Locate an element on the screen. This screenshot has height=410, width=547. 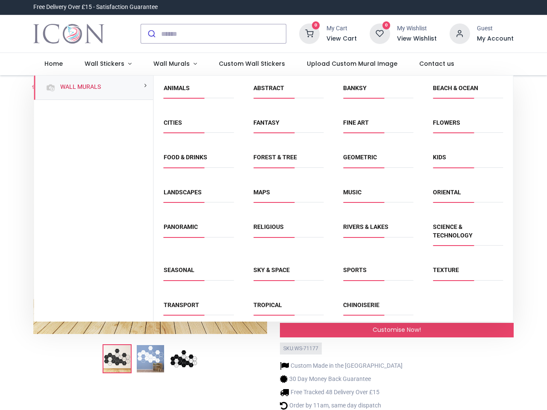
img: Wall Murals is located at coordinates (50, 88).